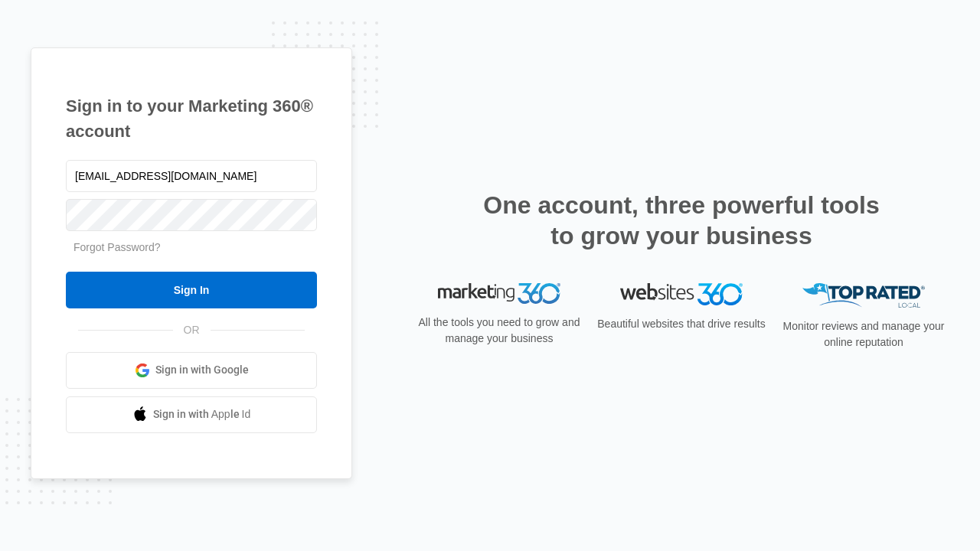 Image resolution: width=980 pixels, height=551 pixels. What do you see at coordinates (681, 324) in the screenshot?
I see `p: Beautiful websites that drive results` at bounding box center [681, 324].